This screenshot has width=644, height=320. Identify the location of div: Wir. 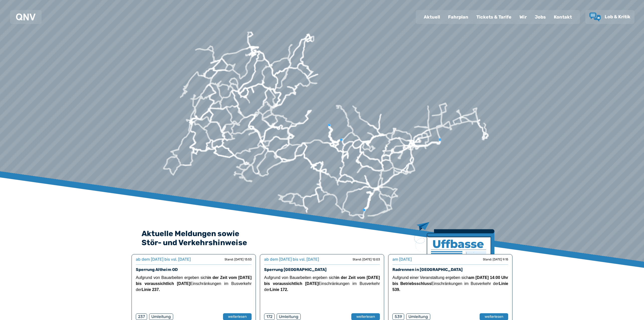
(523, 17).